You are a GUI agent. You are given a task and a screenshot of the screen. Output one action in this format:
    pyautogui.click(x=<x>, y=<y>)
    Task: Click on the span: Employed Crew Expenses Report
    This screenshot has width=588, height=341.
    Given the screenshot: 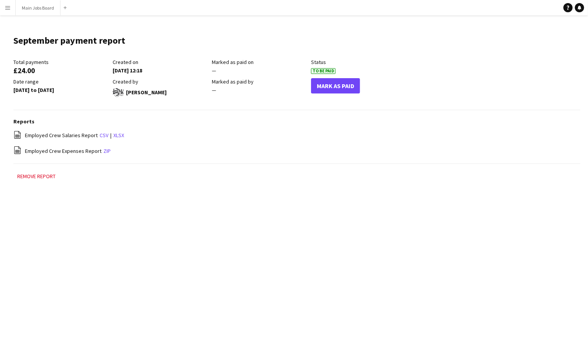 What is the action you would take?
    pyautogui.click(x=63, y=151)
    